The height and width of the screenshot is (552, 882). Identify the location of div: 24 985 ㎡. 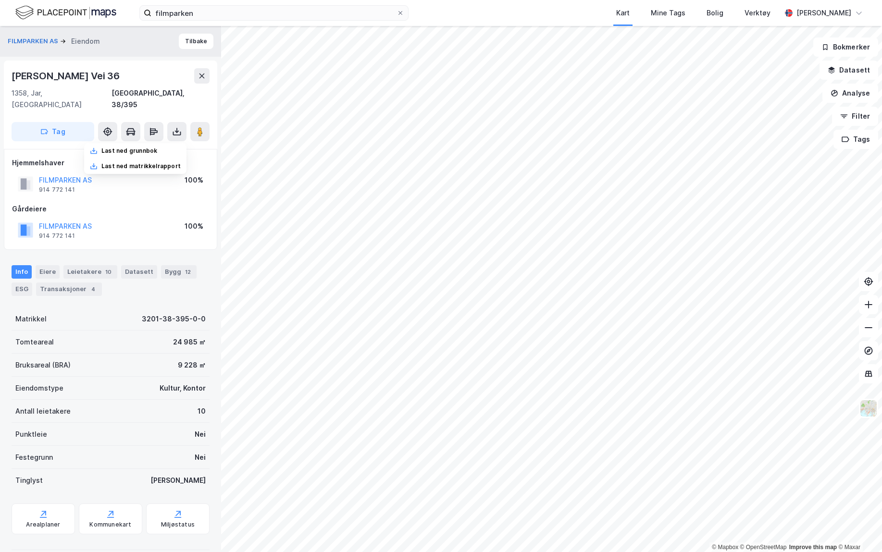
(189, 342).